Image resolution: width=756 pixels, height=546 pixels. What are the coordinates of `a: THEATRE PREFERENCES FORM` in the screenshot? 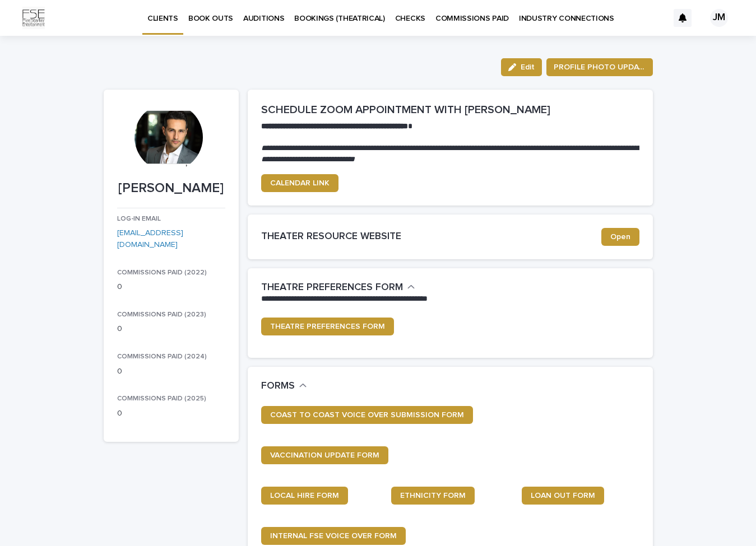 It's located at (327, 326).